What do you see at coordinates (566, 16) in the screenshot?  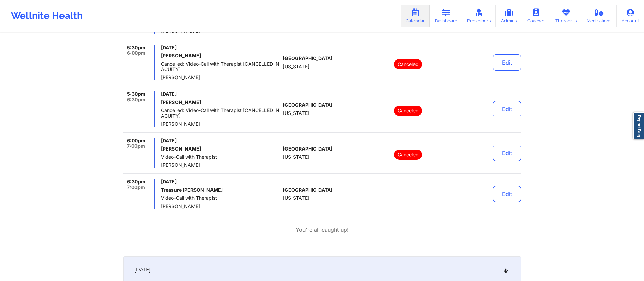 I see `a: Therapists` at bounding box center [566, 16].